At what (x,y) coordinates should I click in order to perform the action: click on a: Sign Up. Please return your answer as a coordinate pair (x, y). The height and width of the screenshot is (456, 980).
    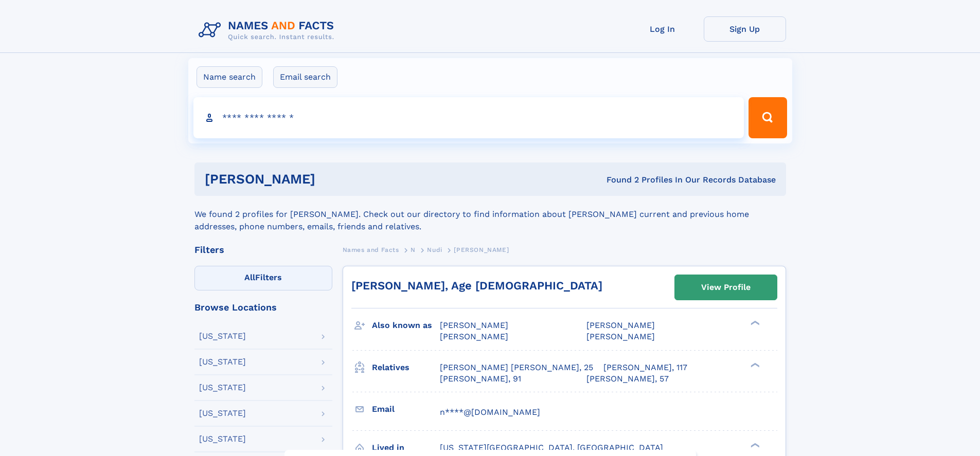
    Looking at the image, I should click on (745, 29).